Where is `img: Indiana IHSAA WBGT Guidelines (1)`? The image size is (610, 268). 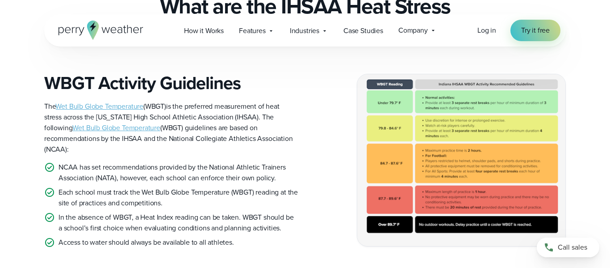 img: Indiana IHSAA WBGT Guidelines (1) is located at coordinates (461, 159).